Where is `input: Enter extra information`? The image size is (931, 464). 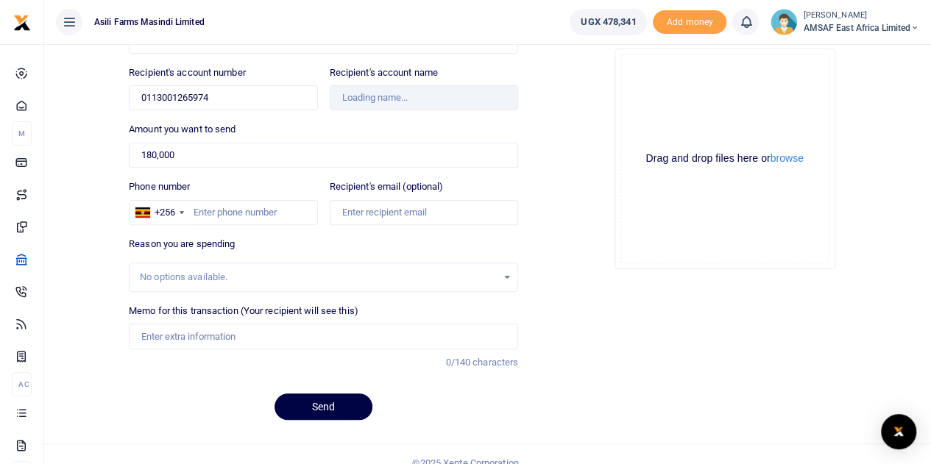
input: Enter extra information is located at coordinates (323, 336).